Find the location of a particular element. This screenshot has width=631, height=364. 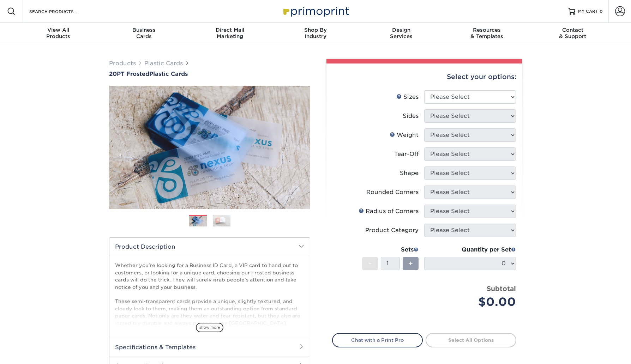

div: Tear-Off is located at coordinates (406, 154).